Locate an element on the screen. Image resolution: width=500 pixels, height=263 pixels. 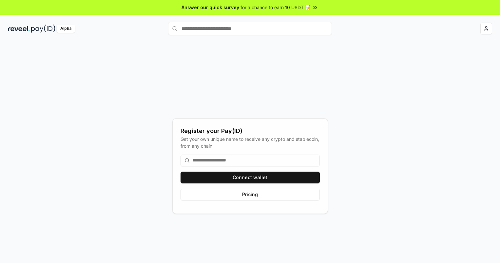
span: for a chance to earn 10 USDT 📝 is located at coordinates (276, 7).